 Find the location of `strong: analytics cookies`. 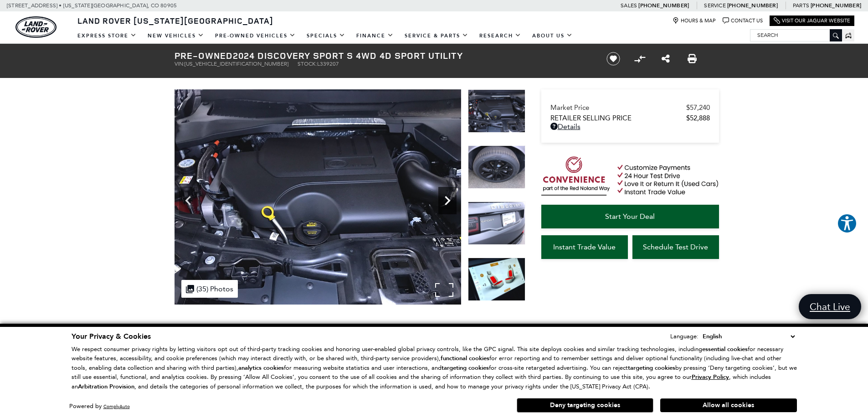

strong: analytics cookies is located at coordinates (261, 368).